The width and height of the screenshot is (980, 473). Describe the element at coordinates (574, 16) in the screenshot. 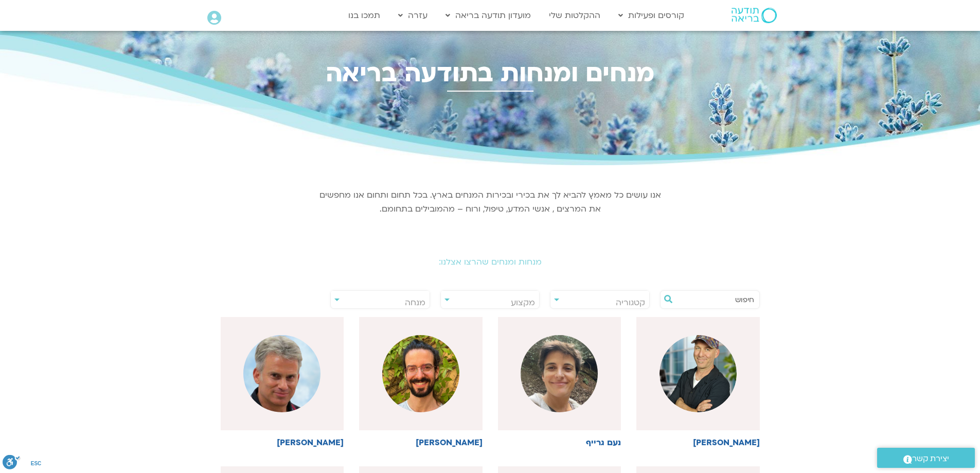

I see `a: ההקלטות שלי` at that location.